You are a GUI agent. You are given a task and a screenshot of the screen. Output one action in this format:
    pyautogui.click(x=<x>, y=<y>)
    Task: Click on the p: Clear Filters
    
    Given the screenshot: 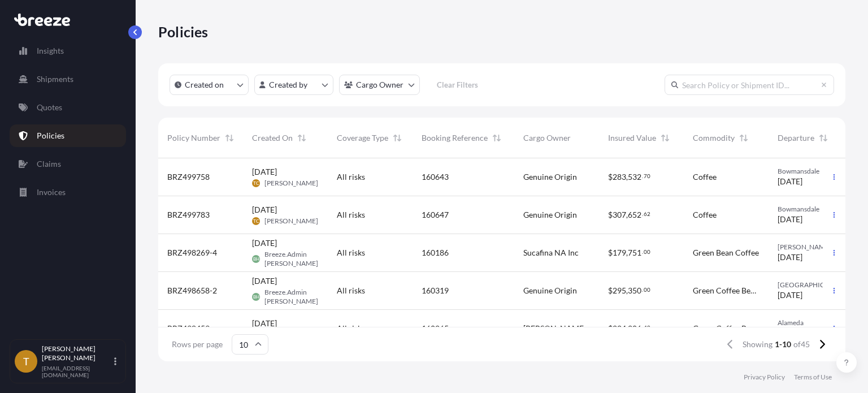 What is the action you would take?
    pyautogui.click(x=457, y=85)
    